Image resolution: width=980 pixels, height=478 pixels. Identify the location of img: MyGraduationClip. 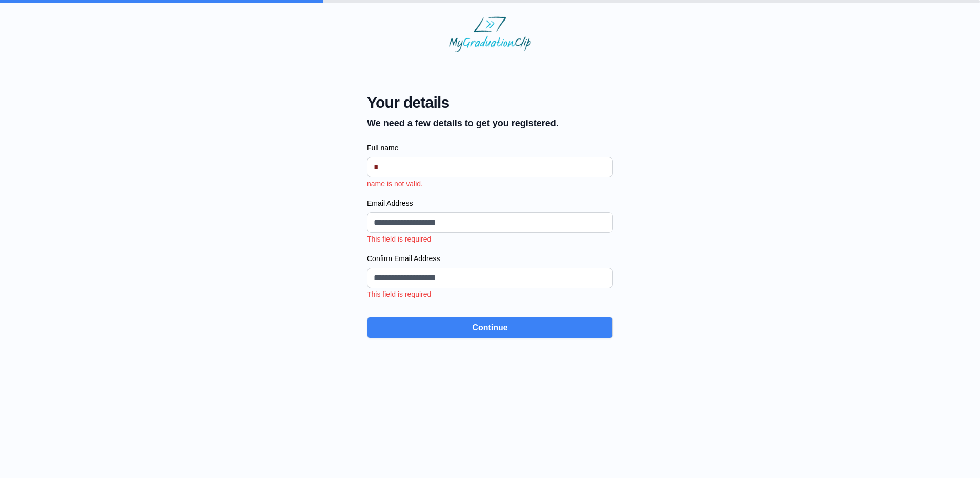
(490, 34).